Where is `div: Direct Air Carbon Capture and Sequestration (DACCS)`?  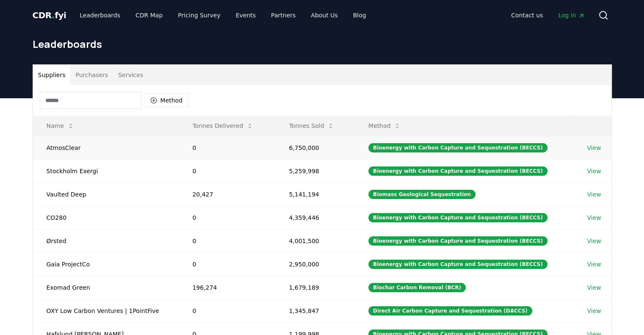 div: Direct Air Carbon Capture and Sequestration (DACCS) is located at coordinates (450, 311).